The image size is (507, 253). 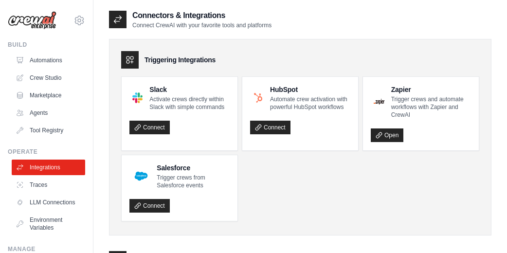 I want to click on a: Marketplace, so click(x=48, y=95).